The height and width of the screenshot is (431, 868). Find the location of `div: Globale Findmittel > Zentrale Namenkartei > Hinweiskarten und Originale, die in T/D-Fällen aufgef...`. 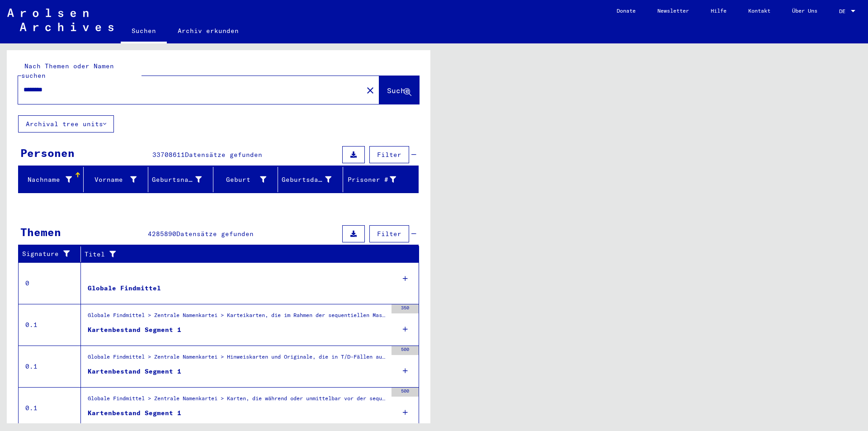

div: Globale Findmittel > Zentrale Namenkartei > Hinweiskarten und Originale, die in T/D-Fällen aufgef... is located at coordinates (238, 359).